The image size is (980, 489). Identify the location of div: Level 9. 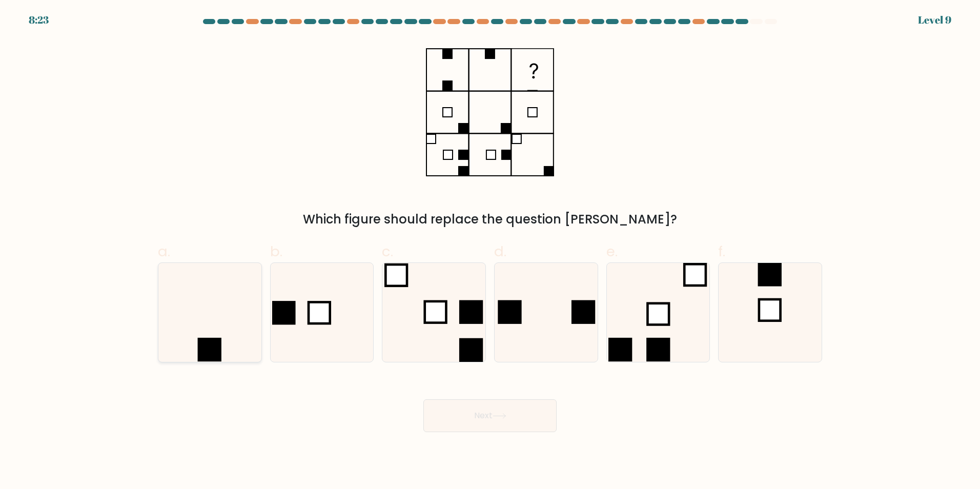
(935, 20).